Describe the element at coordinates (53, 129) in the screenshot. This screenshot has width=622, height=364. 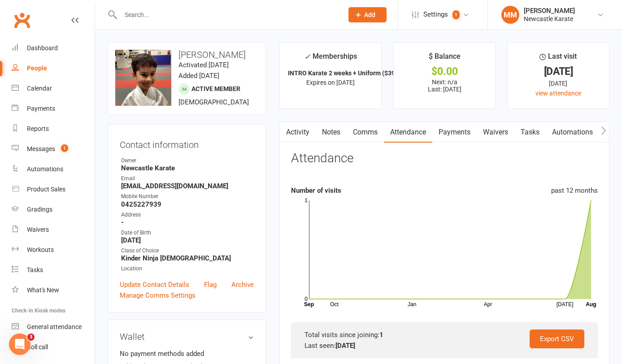
I see `a: Reports` at that location.